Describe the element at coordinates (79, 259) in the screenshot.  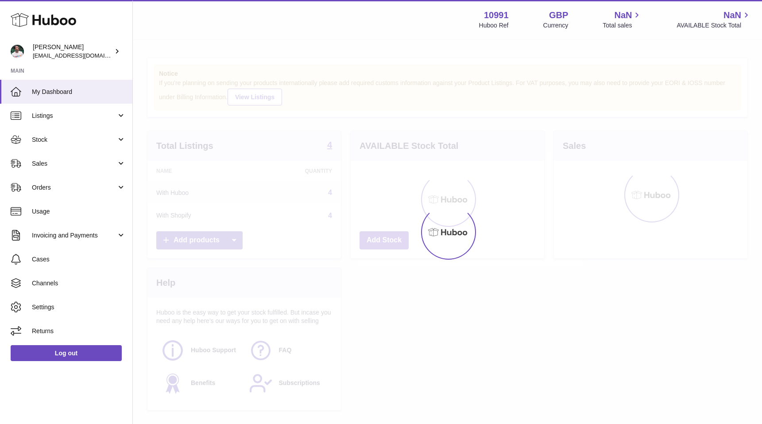
I see `span: Cases` at that location.